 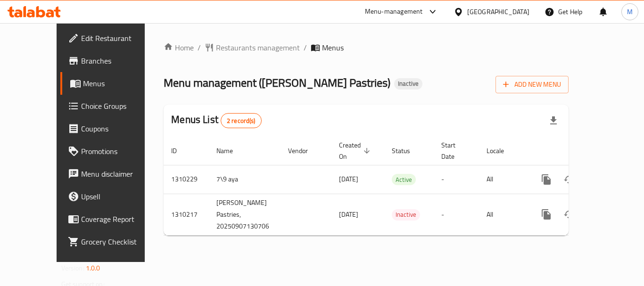 I want to click on a: Menu disclaimer, so click(x=112, y=174).